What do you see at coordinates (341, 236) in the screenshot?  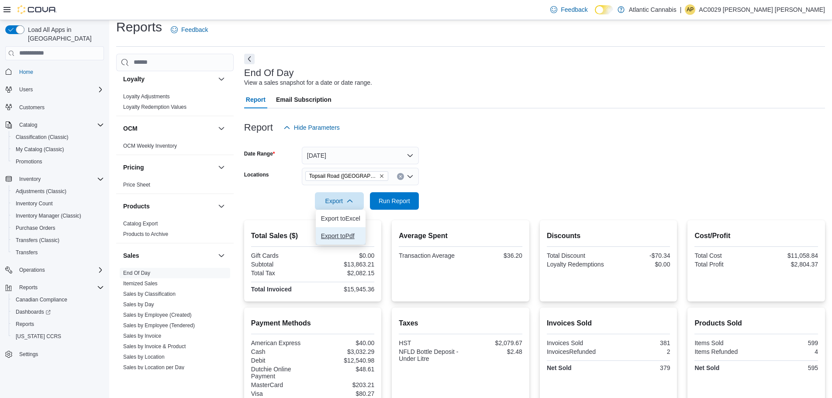 I see `button: Export toPdf` at bounding box center [341, 236].